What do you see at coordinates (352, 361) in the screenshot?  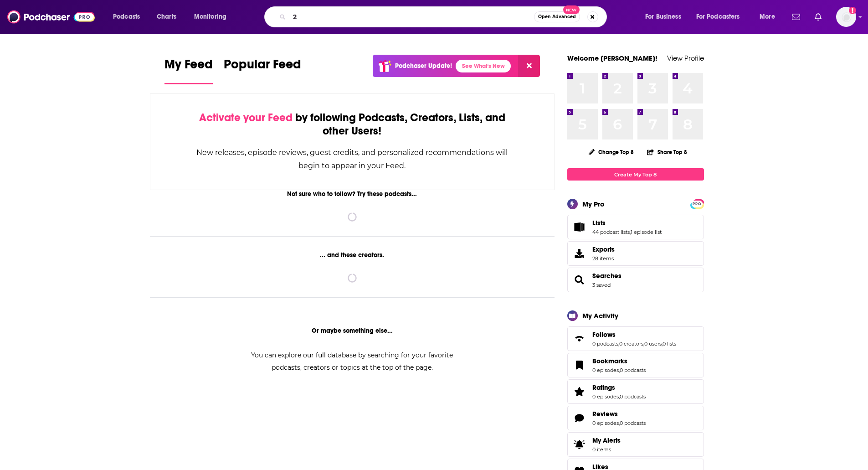 I see `div: You can explore our full database by searching for your favorite podcasts, creators or topics at ...` at bounding box center [352, 361].